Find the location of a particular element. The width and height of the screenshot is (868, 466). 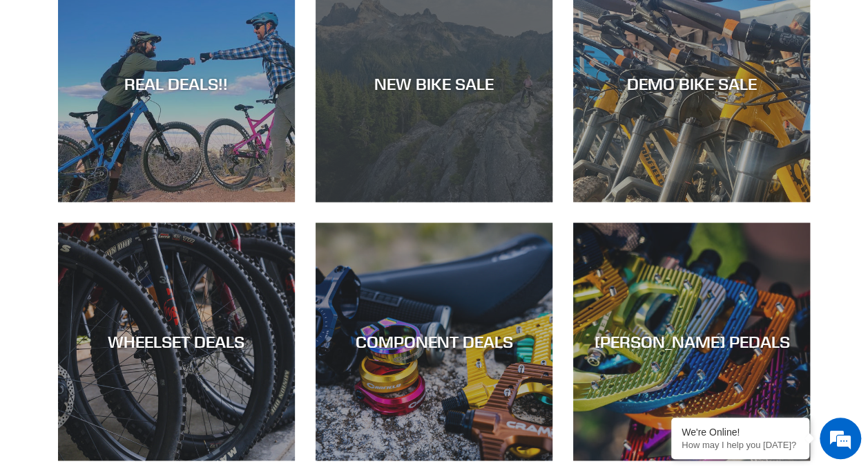

div: We're Online! is located at coordinates (741, 432).